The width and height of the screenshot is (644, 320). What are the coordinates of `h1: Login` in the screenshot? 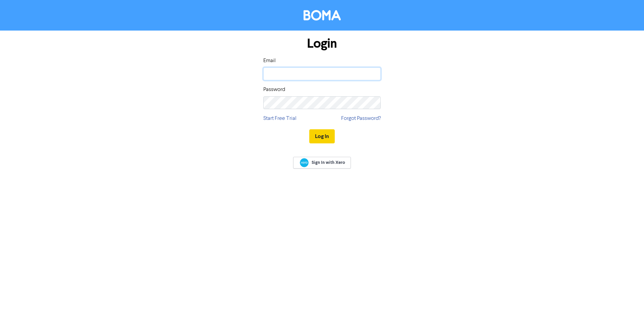 It's located at (322, 44).